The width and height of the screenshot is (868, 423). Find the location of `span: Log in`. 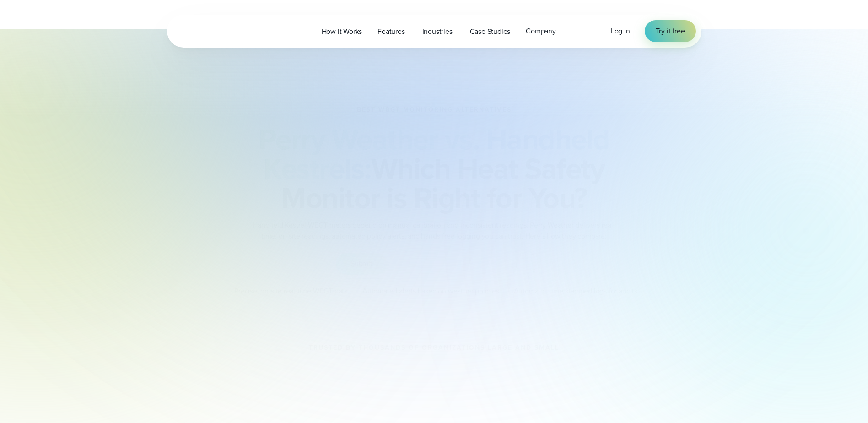

span: Log in is located at coordinates (621, 31).